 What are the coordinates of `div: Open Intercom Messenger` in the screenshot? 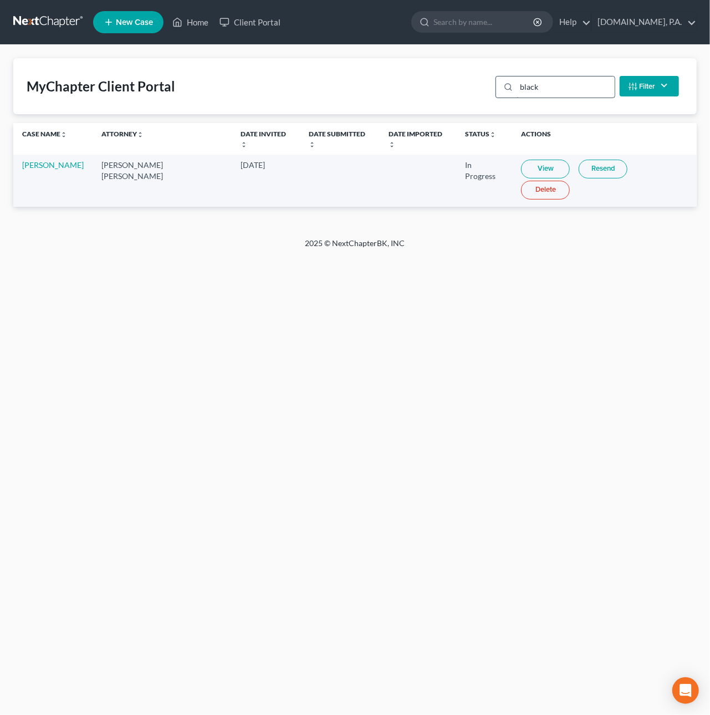 It's located at (685, 690).